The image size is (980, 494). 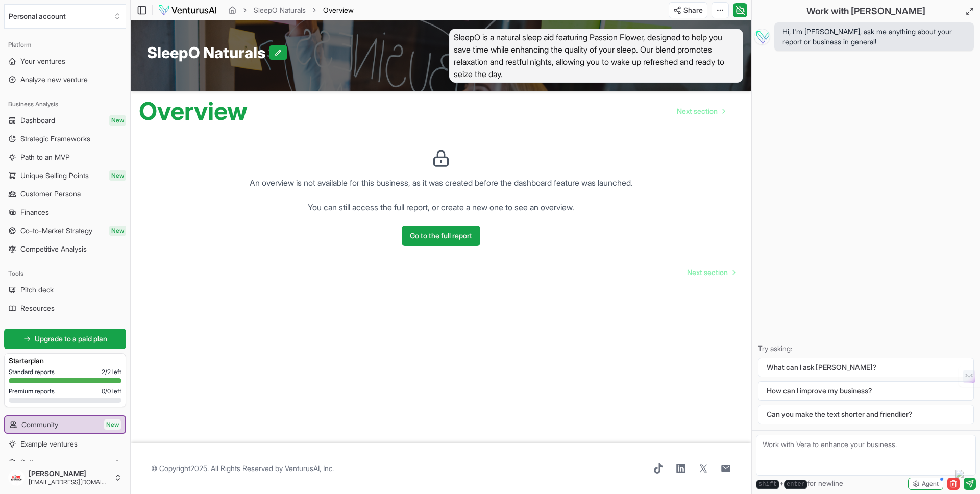 What do you see at coordinates (208, 52) in the screenshot?
I see `span: SleepO Naturals` at bounding box center [208, 52].